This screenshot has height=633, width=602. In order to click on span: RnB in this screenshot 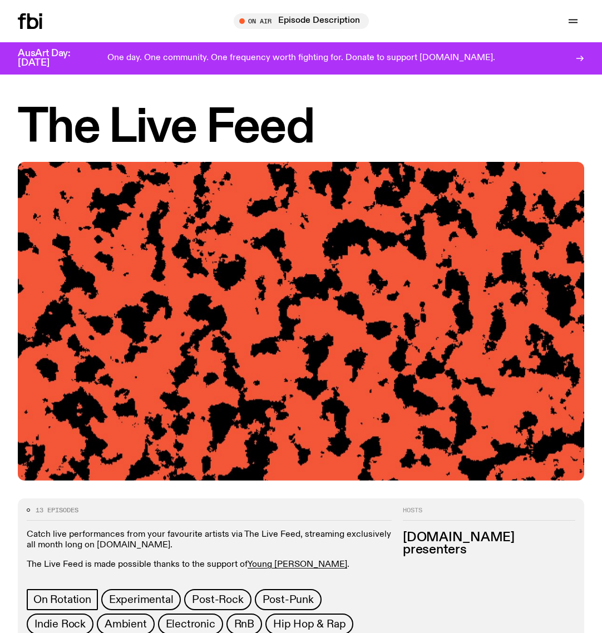, I will do `click(244, 624)`.